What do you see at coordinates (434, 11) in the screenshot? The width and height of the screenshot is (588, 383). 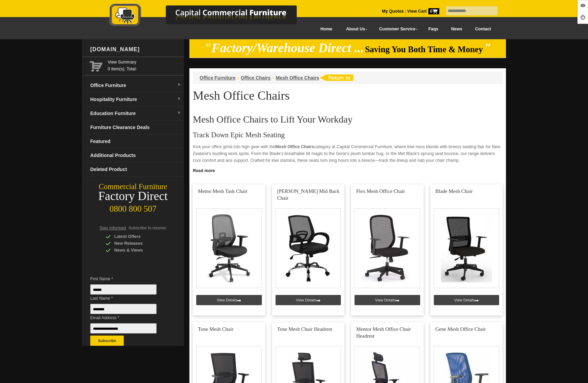 I see `span: 0` at bounding box center [434, 11].